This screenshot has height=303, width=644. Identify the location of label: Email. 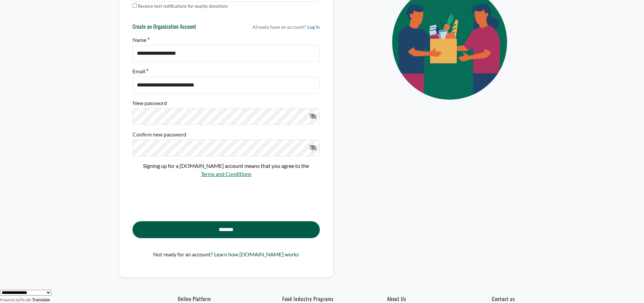
(140, 71).